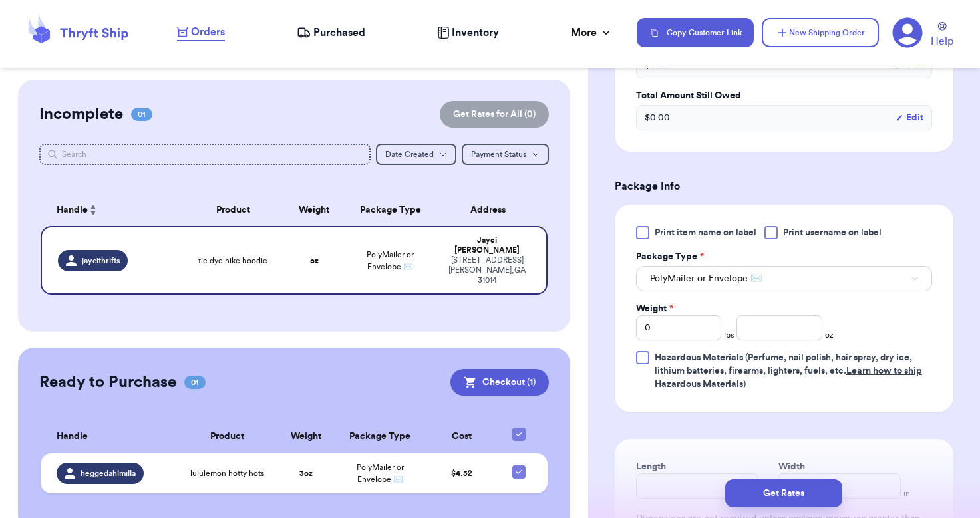 Image resolution: width=980 pixels, height=518 pixels. Describe the element at coordinates (462, 474) in the screenshot. I see `span: $ 4.52` at that location.